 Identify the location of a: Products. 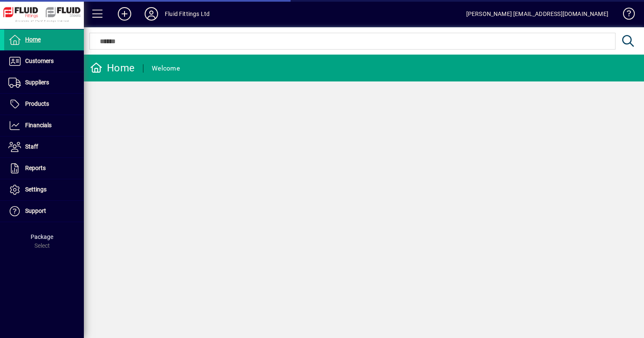
(44, 104).